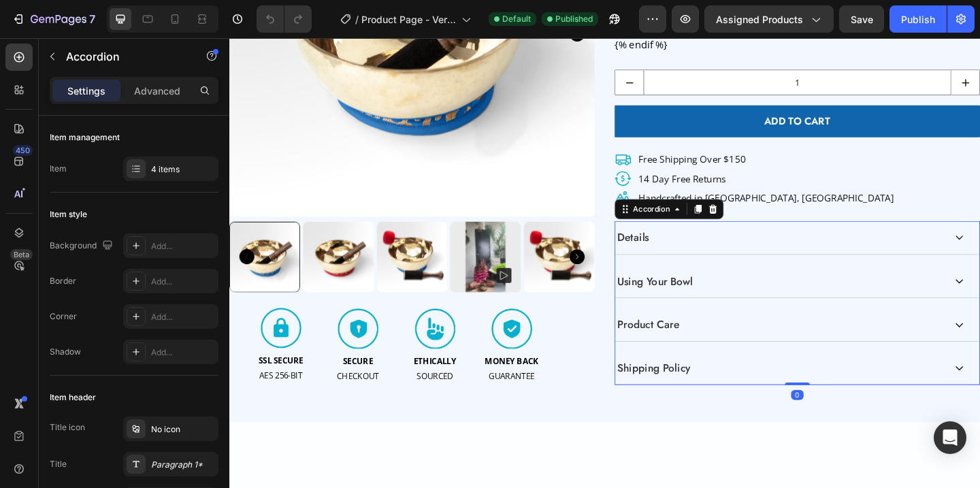  Describe the element at coordinates (183, 464) in the screenshot. I see `div: Paragraph 1*` at that location.